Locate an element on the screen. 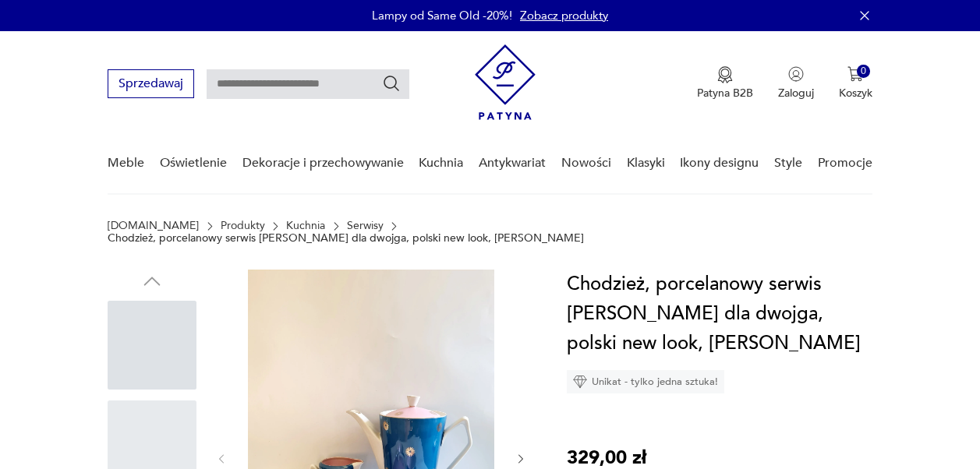  p: Lampy od Same Old -20%! is located at coordinates (442, 16).